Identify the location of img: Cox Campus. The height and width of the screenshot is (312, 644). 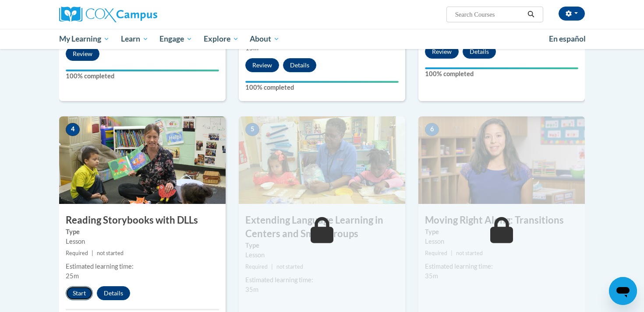
(108, 14).